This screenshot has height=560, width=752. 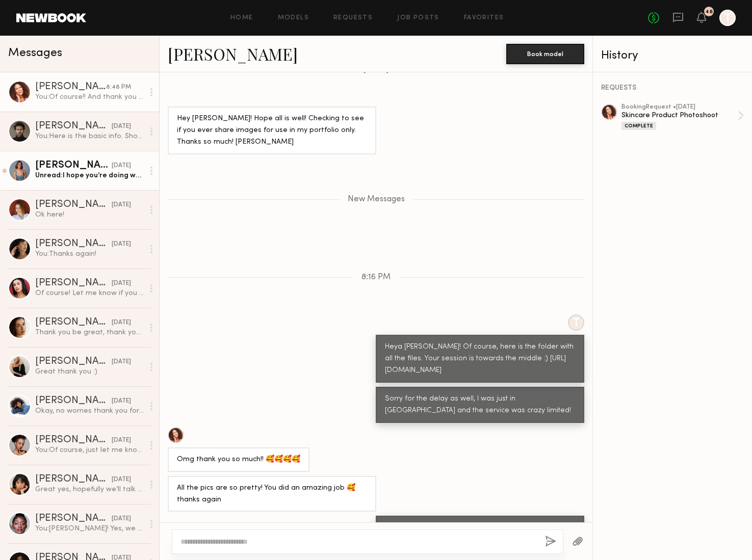 What do you see at coordinates (241, 18) in the screenshot?
I see `a: Home` at bounding box center [241, 18].